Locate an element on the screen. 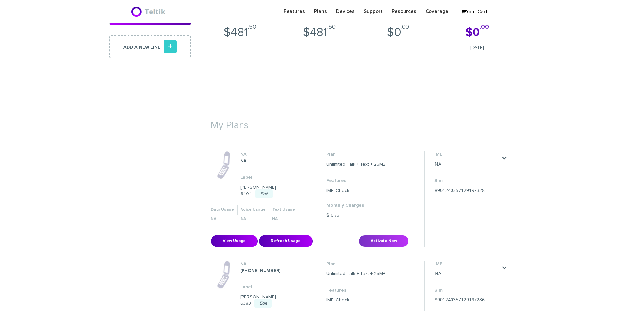 This screenshot has width=626, height=311. dd: $ 6.75 is located at coordinates (356, 215).